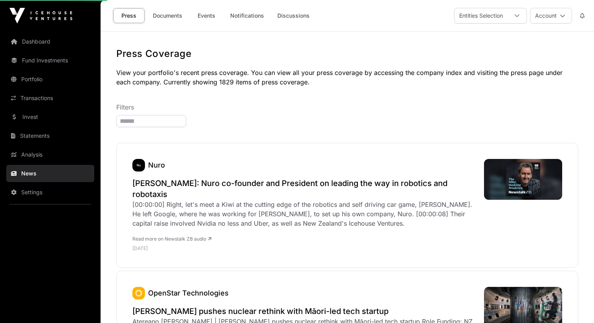 The height and width of the screenshot is (323, 594). What do you see at coordinates (347, 107) in the screenshot?
I see `p: Filters` at bounding box center [347, 107].